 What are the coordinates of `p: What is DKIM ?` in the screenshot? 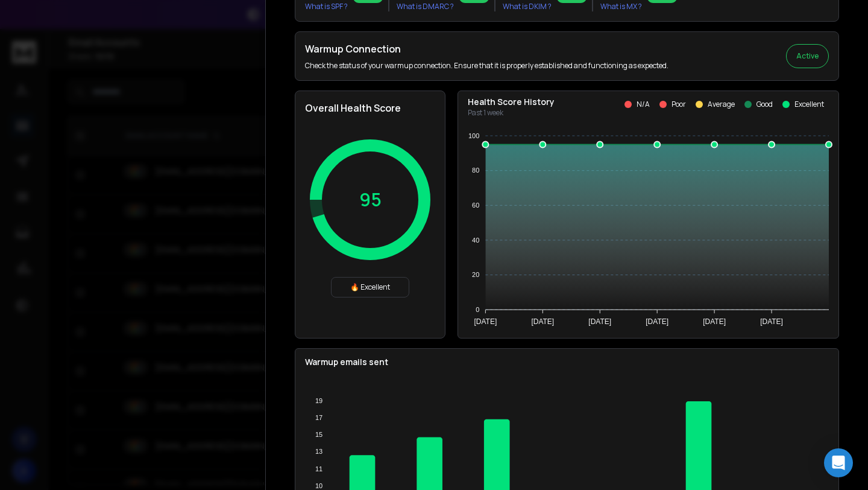 It's located at (527, 7).